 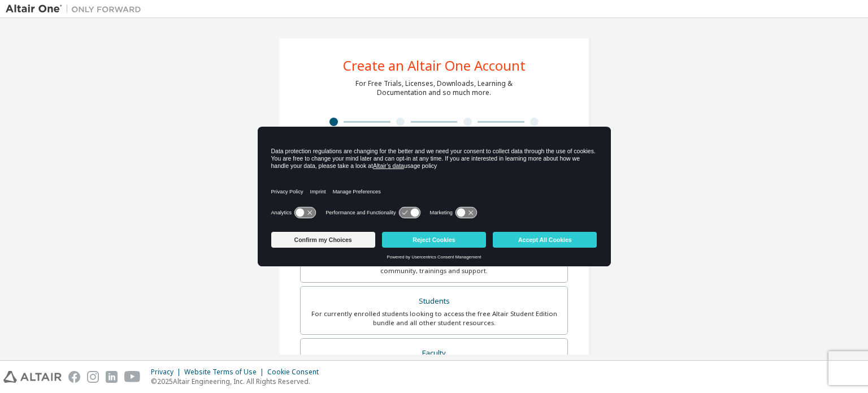 What do you see at coordinates (32, 377) in the screenshot?
I see `img: altair_logo.svg` at bounding box center [32, 377].